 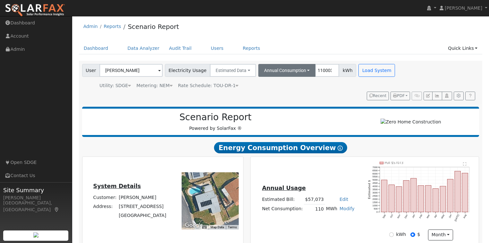 I want to click on a: Help Link, so click(x=470, y=96).